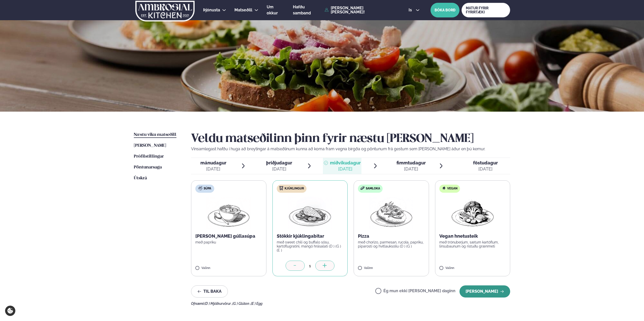 Image resolution: width=644 pixels, height=321 pixels. What do you see at coordinates (229, 213) in the screenshot?
I see `img: Soup.png` at bounding box center [229, 213].